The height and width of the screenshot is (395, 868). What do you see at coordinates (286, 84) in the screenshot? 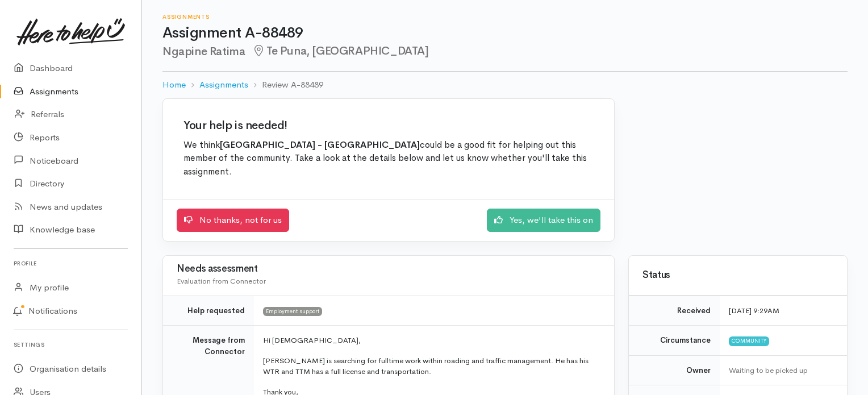
I see `li: Review A-88489` at bounding box center [286, 84].